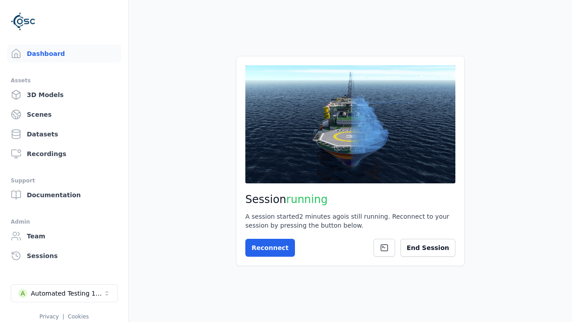 The image size is (572, 322). Describe the element at coordinates (350, 199) in the screenshot. I see `h2: Session` at that location.